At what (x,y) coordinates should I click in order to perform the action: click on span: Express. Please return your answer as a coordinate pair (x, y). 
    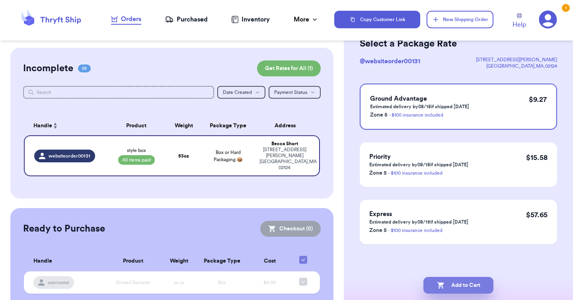
    Looking at the image, I should click on (380, 214).